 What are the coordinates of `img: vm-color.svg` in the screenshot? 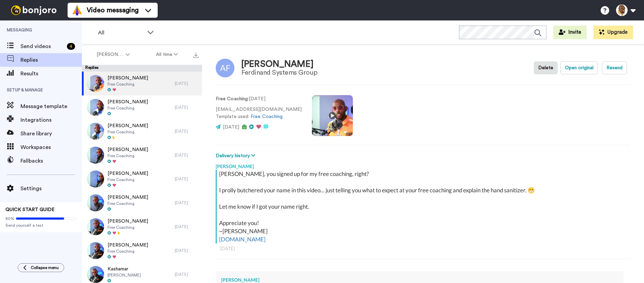 It's located at (77, 10).